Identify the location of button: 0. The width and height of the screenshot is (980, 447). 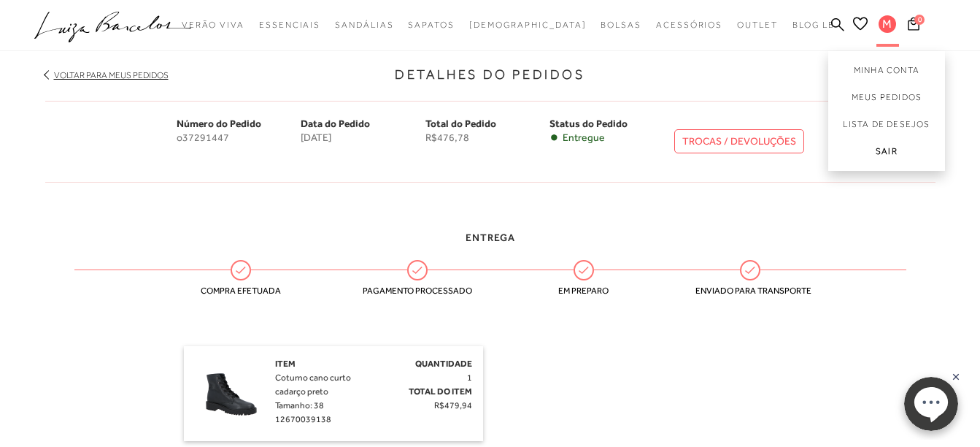
(914, 25).